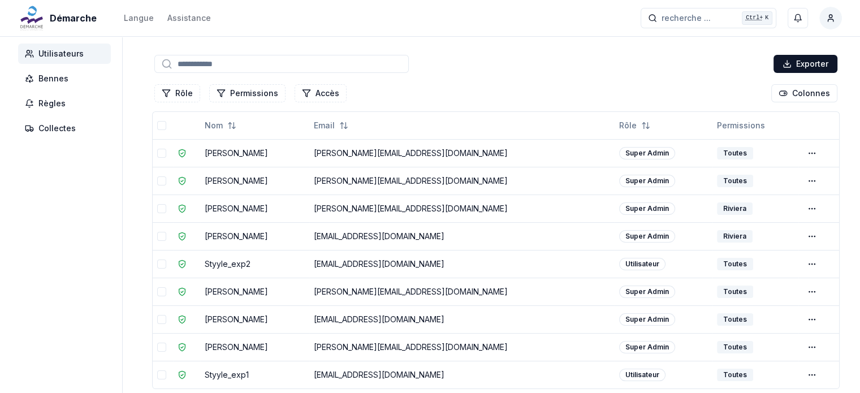  What do you see at coordinates (53, 79) in the screenshot?
I see `span: Bennes` at bounding box center [53, 79].